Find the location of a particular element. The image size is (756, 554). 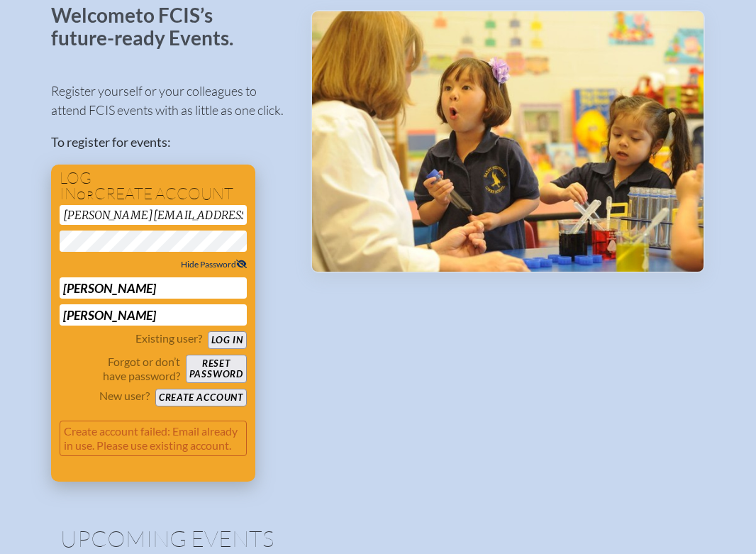

h1: Log in create account is located at coordinates (153, 186).